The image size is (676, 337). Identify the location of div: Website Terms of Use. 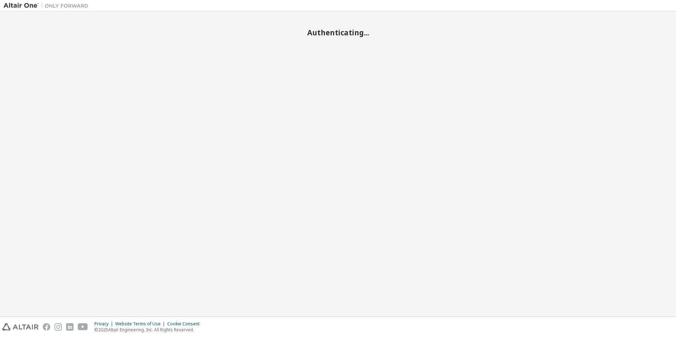
(141, 324).